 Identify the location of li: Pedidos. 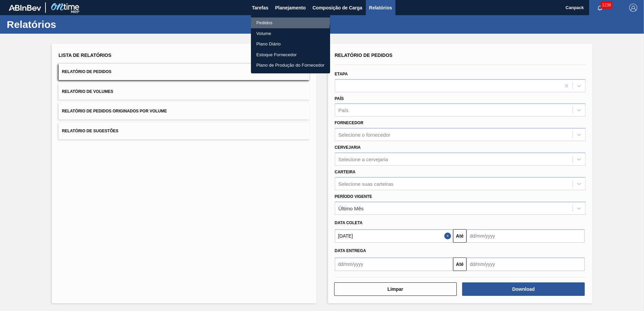
(290, 23).